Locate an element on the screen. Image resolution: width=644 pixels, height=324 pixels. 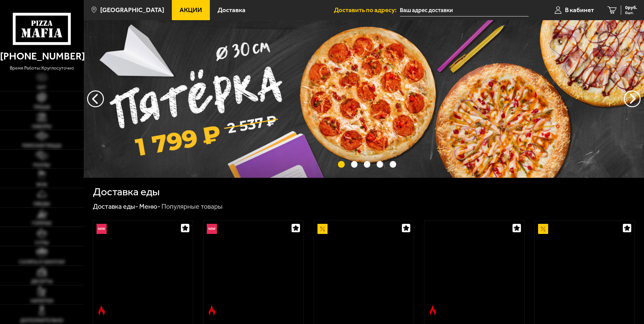
span: Напитки is located at coordinates (42, 301).